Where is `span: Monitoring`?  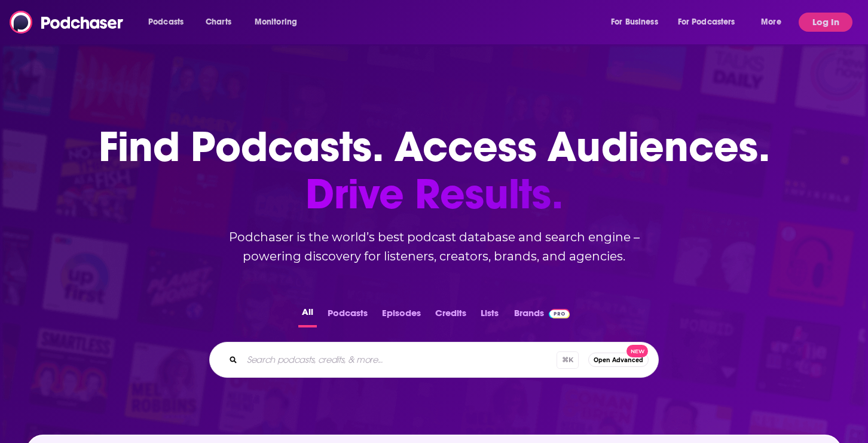
span: Monitoring is located at coordinates (275, 22).